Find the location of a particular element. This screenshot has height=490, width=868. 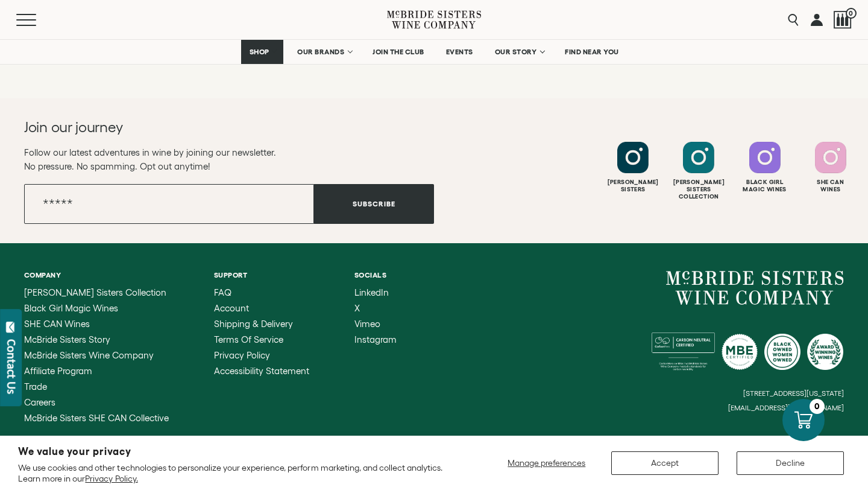

span: McBride Sisters SHE CAN Collective is located at coordinates (96, 417).